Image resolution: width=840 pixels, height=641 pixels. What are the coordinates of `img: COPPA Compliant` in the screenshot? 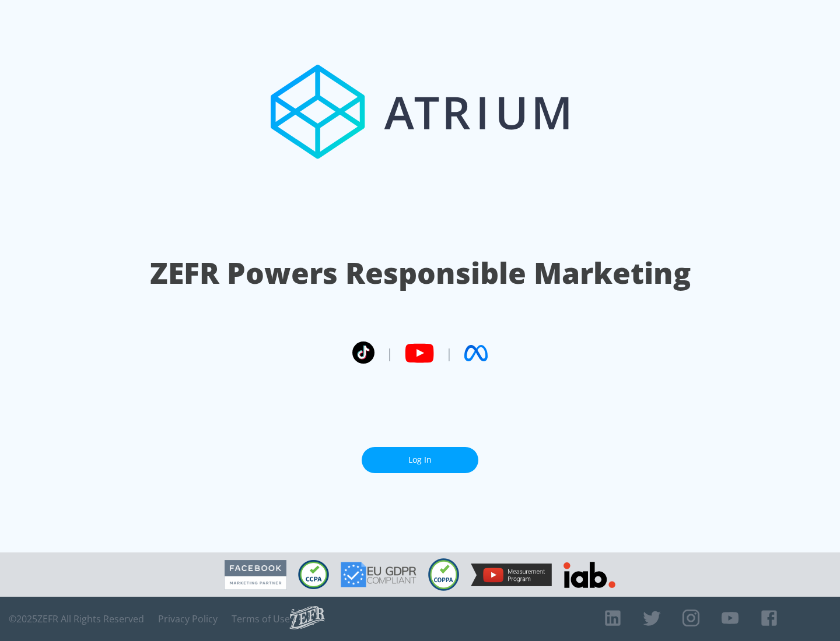 It's located at (443, 575).